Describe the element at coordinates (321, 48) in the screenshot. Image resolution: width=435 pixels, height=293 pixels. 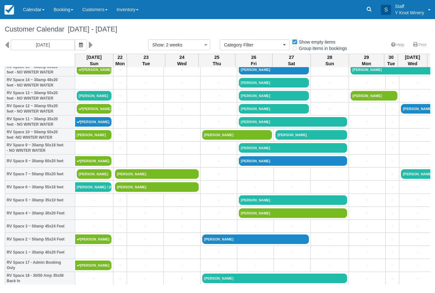
I see `label: Group items in bookings` at that location.